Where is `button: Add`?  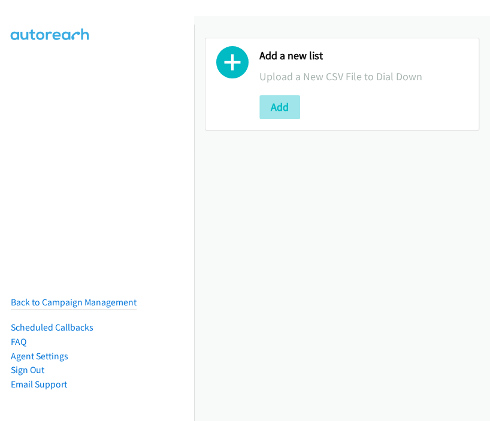 button: Add is located at coordinates (280, 107).